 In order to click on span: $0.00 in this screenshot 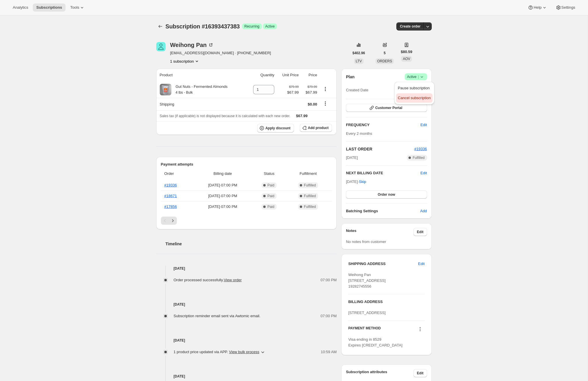, I will do `click(312, 104)`.